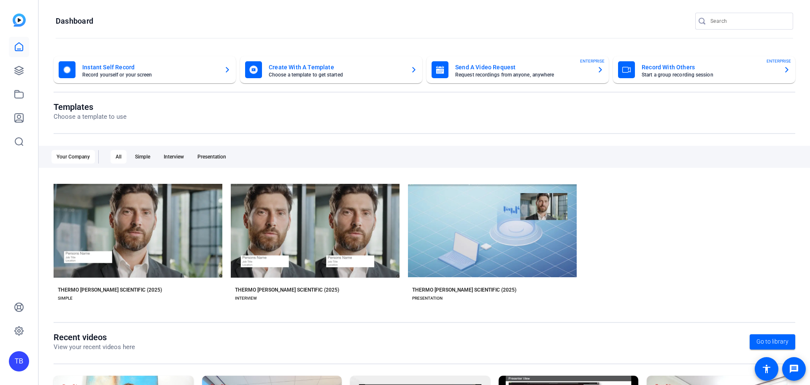  What do you see at coordinates (94, 337) in the screenshot?
I see `h1: Recent videos` at bounding box center [94, 337].